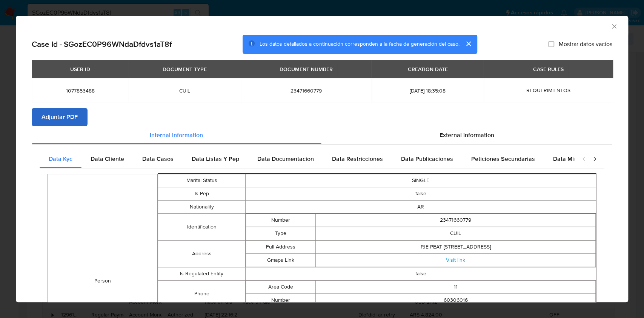  What do you see at coordinates (421, 181) in the screenshot?
I see `td: SINGLE` at bounding box center [421, 181].